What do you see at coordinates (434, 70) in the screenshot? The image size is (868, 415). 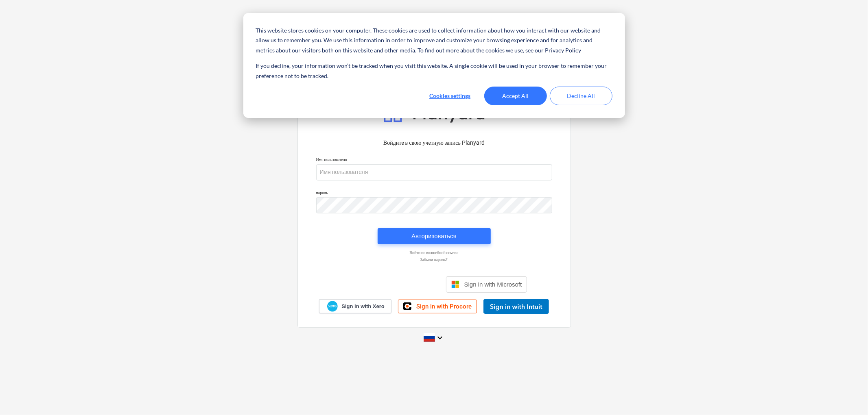 I see `p: If you decline, your information won’t be tracked when you visit this website. A single cookie wi...` at bounding box center [434, 70].